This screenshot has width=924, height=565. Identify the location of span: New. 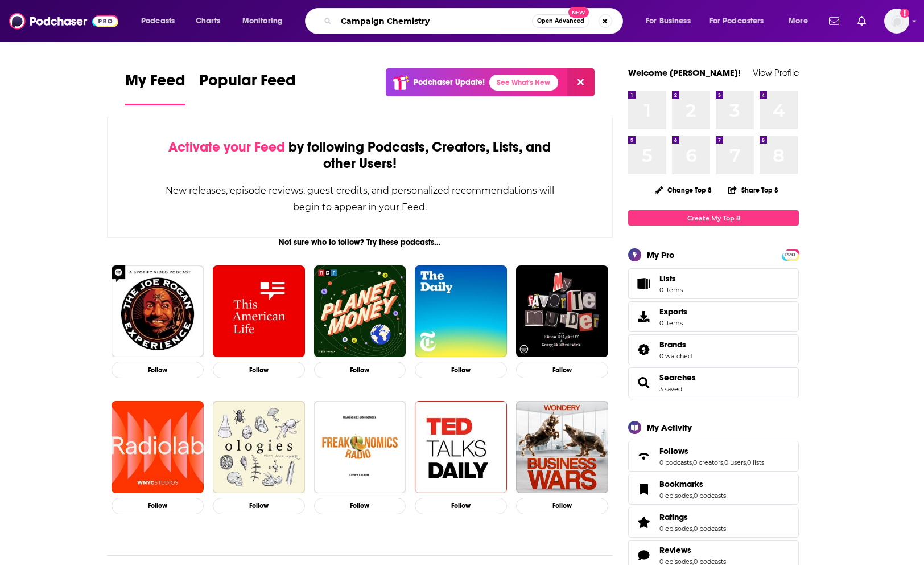
(579, 12).